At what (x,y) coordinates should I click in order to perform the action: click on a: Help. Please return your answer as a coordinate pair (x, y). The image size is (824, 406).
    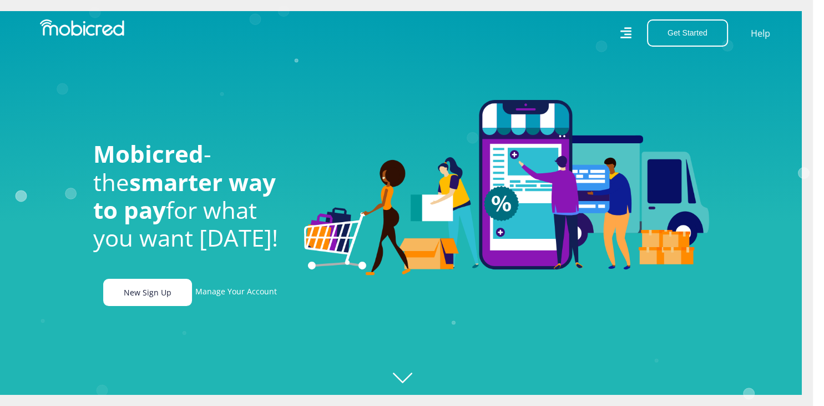
    Looking at the image, I should click on (760, 33).